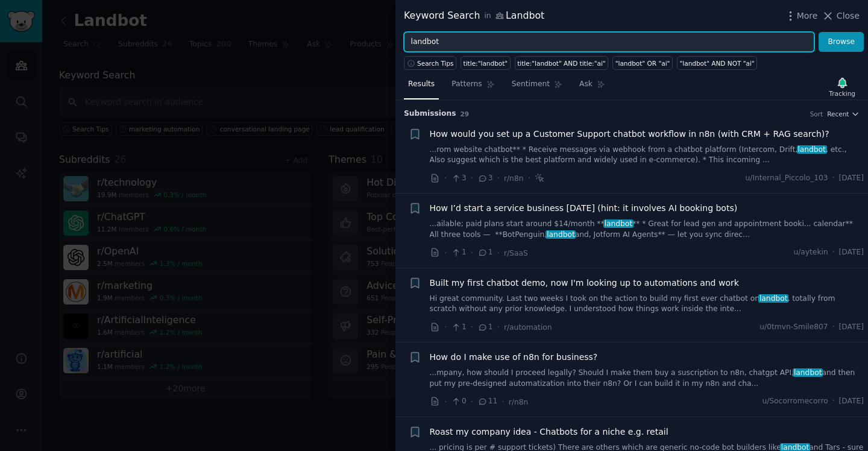  What do you see at coordinates (430, 63) in the screenshot?
I see `button: Search Tips` at bounding box center [430, 63].